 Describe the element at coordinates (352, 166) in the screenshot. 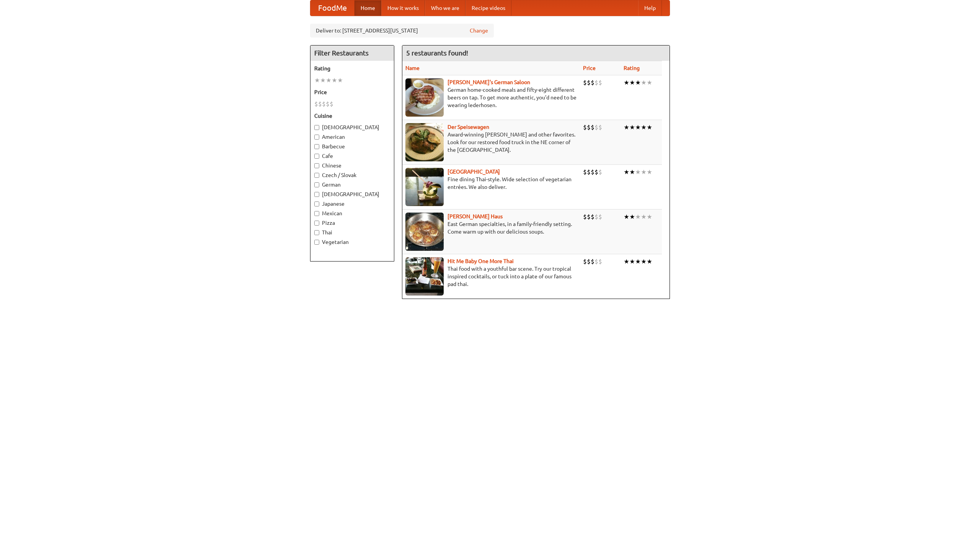

I see `label: Chinese` at that location.